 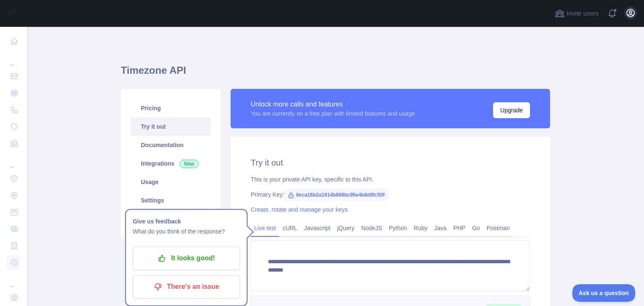 What do you see at coordinates (171, 145) in the screenshot?
I see `a: Documentation` at bounding box center [171, 145].